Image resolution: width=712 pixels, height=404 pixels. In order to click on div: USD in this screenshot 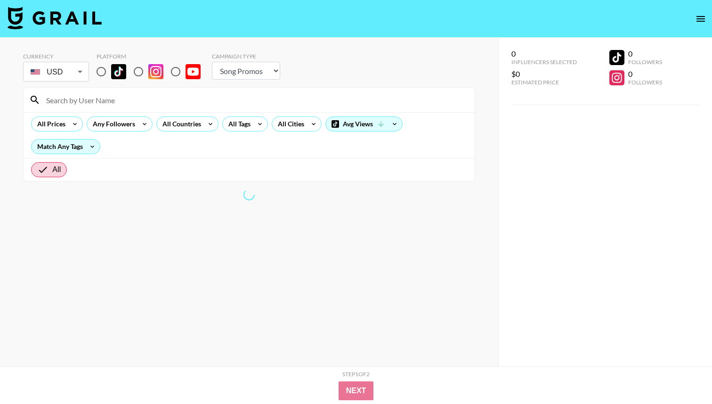, I will do `click(56, 72)`.